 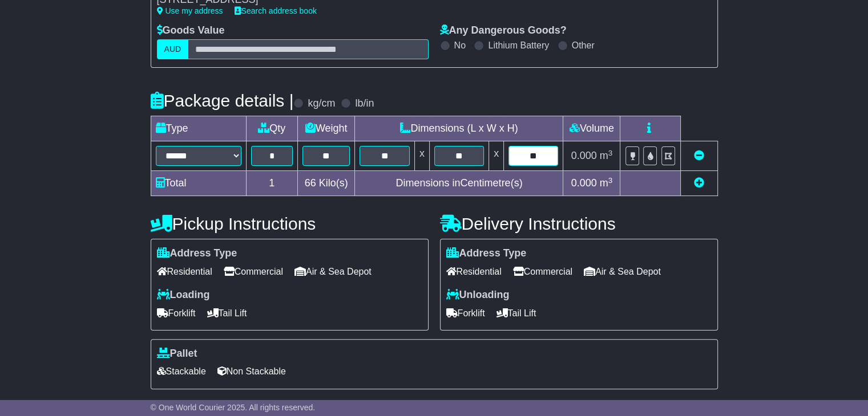 I want to click on a: Remove this item, so click(x=699, y=156).